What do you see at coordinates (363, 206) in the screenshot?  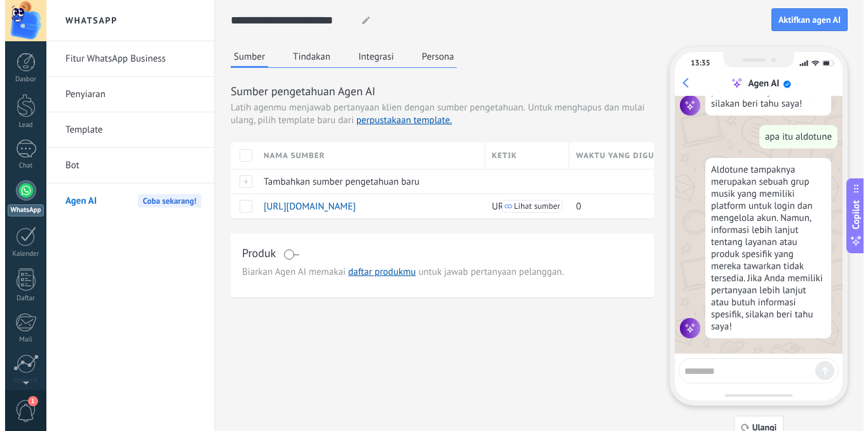 I see `div: https://aldotune.biz.id` at bounding box center [363, 206].